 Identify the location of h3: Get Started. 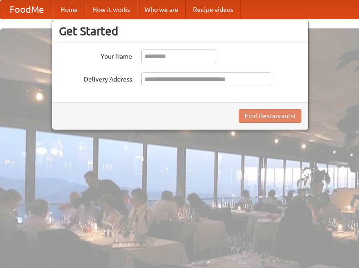
(180, 31).